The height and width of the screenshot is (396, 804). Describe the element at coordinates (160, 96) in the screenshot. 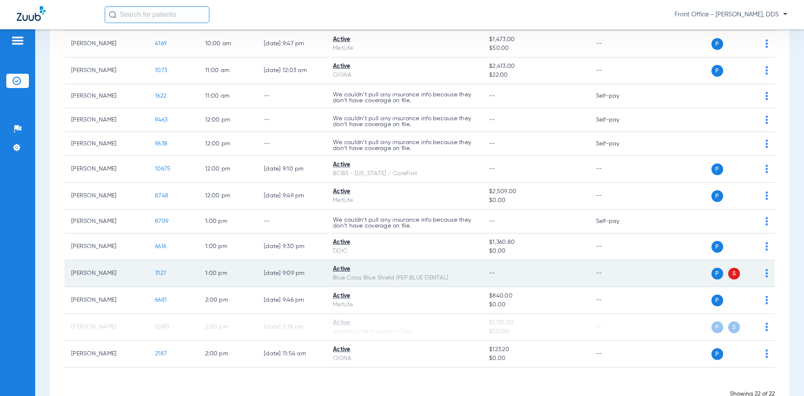

I see `span: 1622` at that location.